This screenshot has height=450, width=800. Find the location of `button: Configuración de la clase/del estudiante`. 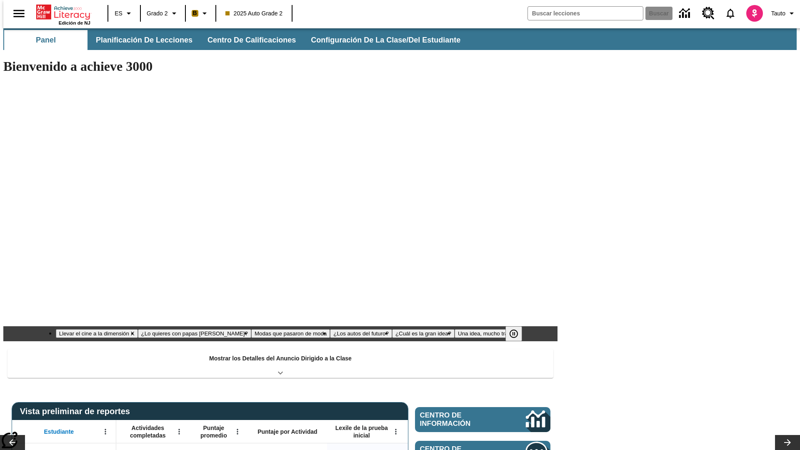

button: Configuración de la clase/del estudiante is located at coordinates (385, 40).